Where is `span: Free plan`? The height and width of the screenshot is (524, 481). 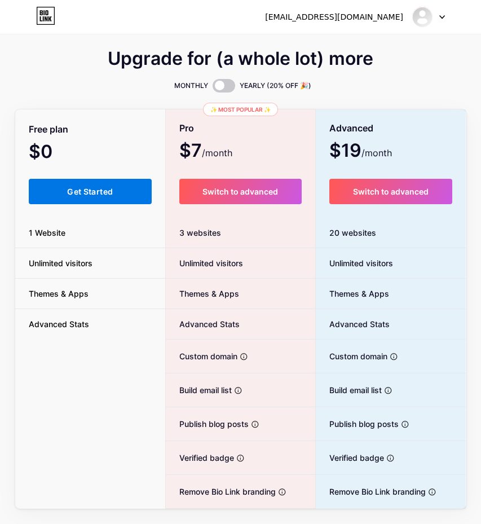 span: Free plan is located at coordinates (49, 129).